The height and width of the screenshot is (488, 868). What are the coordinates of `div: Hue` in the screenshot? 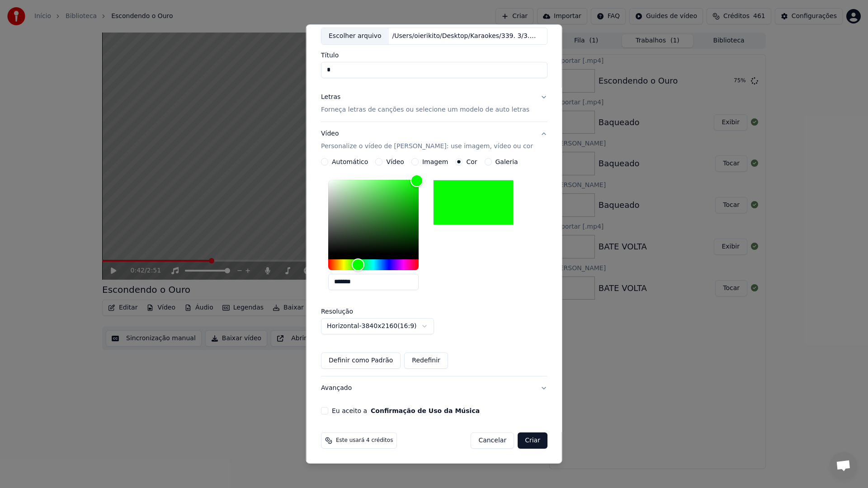 It's located at (374, 265).